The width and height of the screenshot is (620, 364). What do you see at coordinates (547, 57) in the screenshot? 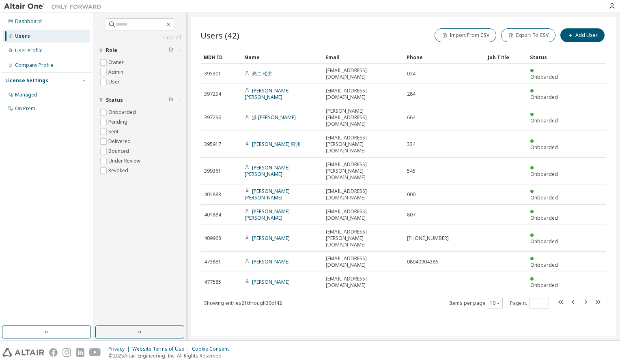
I see `div: Status` at bounding box center [547, 57].